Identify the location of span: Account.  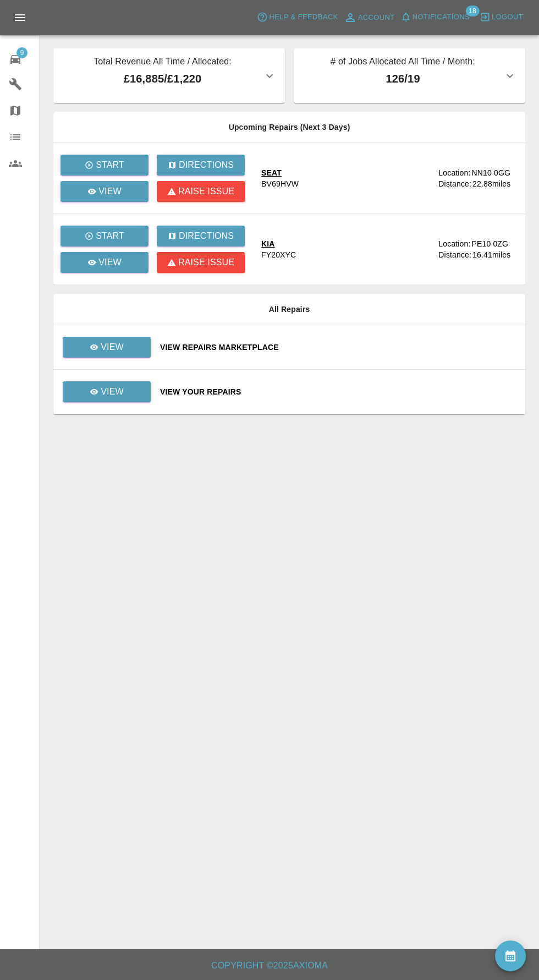
(376, 17).